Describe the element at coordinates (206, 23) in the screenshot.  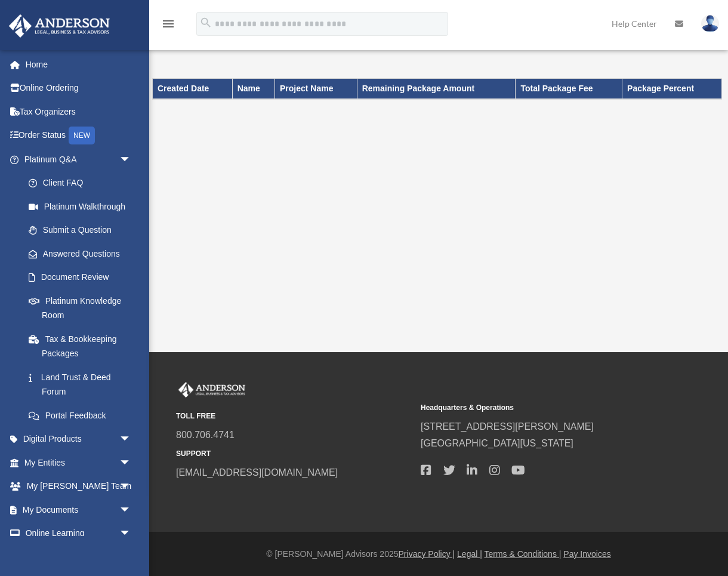
I see `i: search` at that location.